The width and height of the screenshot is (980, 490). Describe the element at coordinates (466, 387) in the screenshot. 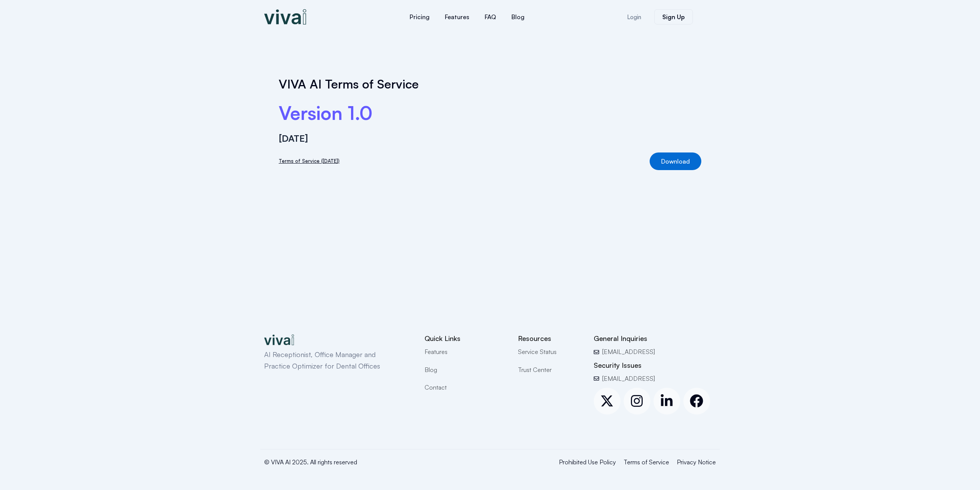

I see `a: Contact` at that location.